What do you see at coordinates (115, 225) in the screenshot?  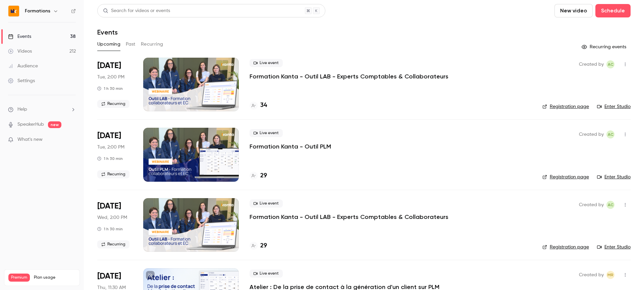 I see `div: Oct 8 Wed, 2:00 PM (Europe/Paris)` at bounding box center [115, 225].